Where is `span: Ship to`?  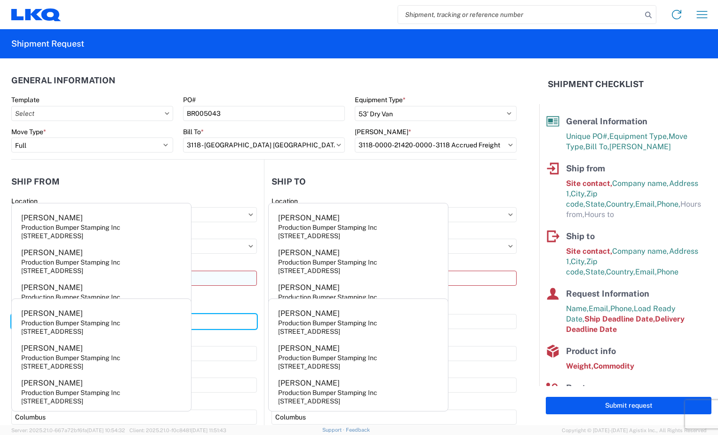 span: Ship to is located at coordinates (580, 236).